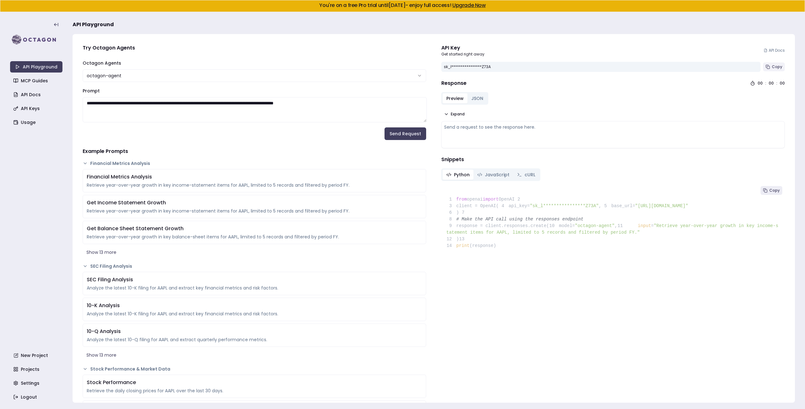  What do you see at coordinates (464, 213) in the screenshot?
I see `span: 7` at bounding box center [464, 213].